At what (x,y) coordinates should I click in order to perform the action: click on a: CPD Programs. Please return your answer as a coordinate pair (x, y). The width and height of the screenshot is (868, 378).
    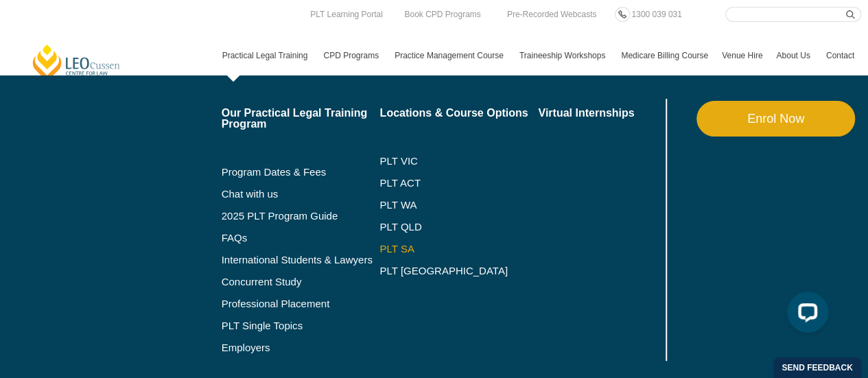
    Looking at the image, I should click on (352, 56).